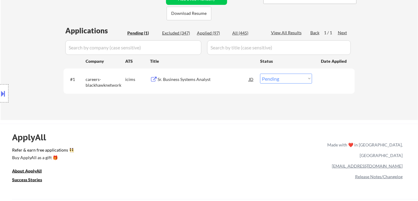  Describe the element at coordinates (379, 176) in the screenshot. I see `a: Release Notes/Changelog` at that location.